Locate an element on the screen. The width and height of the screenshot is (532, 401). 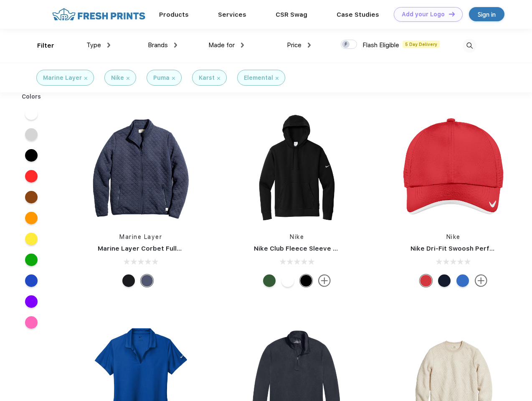
div: University Red is located at coordinates (426, 281).